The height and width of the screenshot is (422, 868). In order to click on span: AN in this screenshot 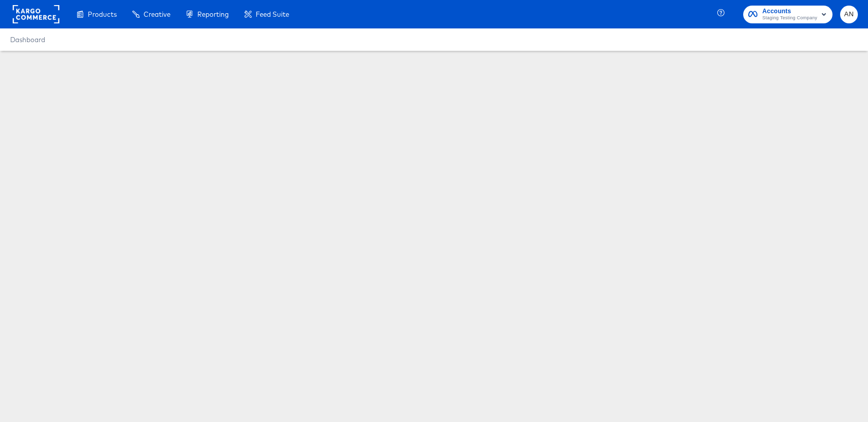, I will do `click(849, 14)`.